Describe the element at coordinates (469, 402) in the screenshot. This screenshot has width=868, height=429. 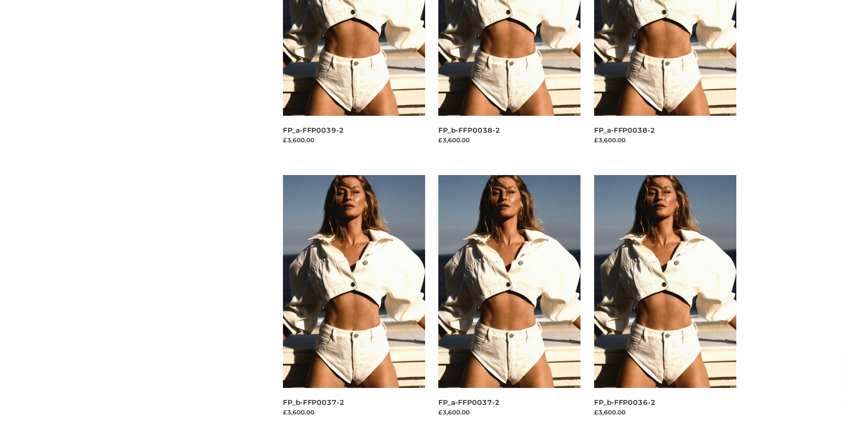
I see `a: FP_a-FFP0037-2` at that location.